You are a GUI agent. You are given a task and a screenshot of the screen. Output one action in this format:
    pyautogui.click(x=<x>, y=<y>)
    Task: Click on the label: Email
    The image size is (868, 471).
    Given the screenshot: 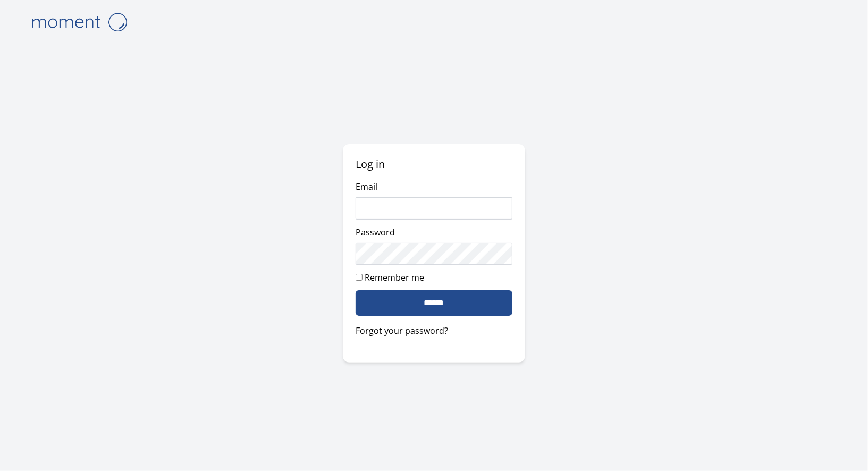 What is the action you would take?
    pyautogui.click(x=366, y=187)
    